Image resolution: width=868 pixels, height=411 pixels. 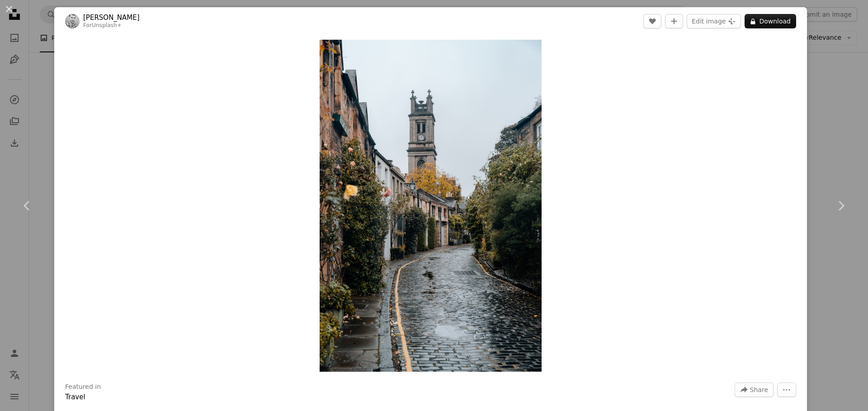 I want to click on button: Share this image, so click(x=754, y=390).